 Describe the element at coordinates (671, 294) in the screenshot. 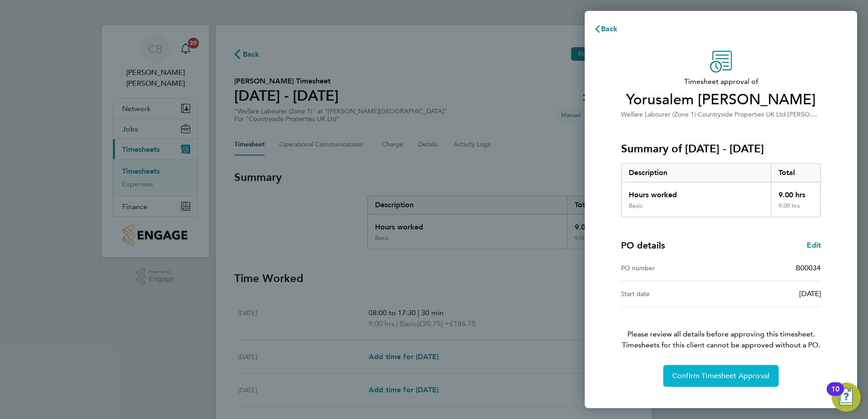

I see `div: Start date` at that location.